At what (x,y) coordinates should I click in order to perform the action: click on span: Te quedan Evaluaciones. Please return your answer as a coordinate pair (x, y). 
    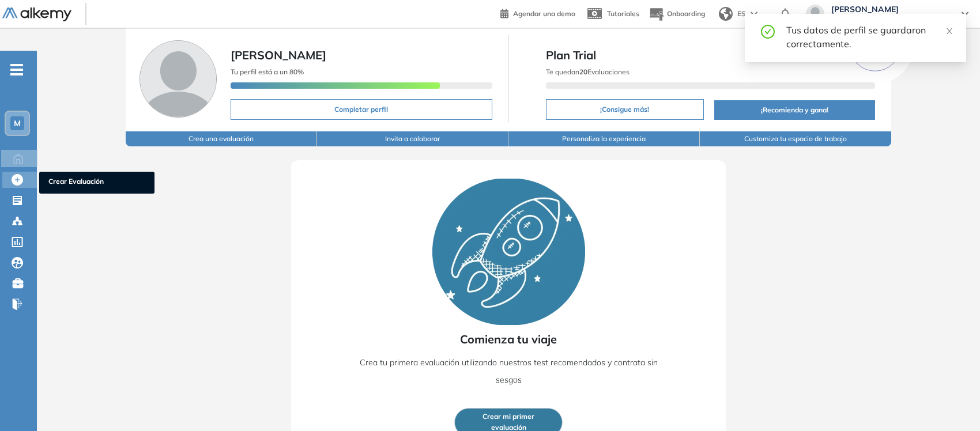
    Looking at the image, I should click on (588, 72).